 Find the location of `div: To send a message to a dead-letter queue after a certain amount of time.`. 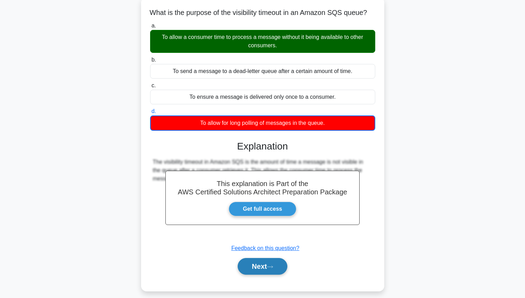

div: To send a message to a dead-letter queue after a certain amount of time. is located at coordinates (262, 71).